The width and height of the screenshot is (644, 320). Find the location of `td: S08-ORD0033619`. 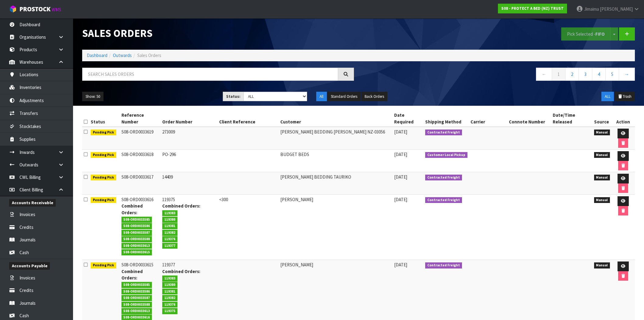

td: S08-ORD0033619 is located at coordinates (140, 138).